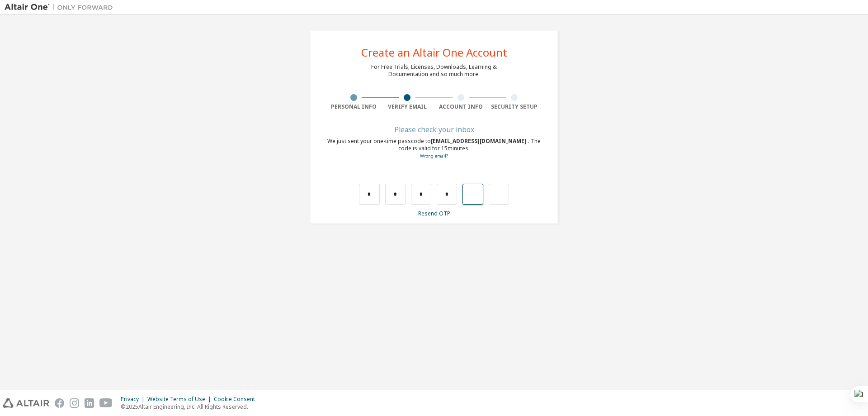 The image size is (868, 416). What do you see at coordinates (237, 399) in the screenshot?
I see `div: Cookie Consent` at bounding box center [237, 399].